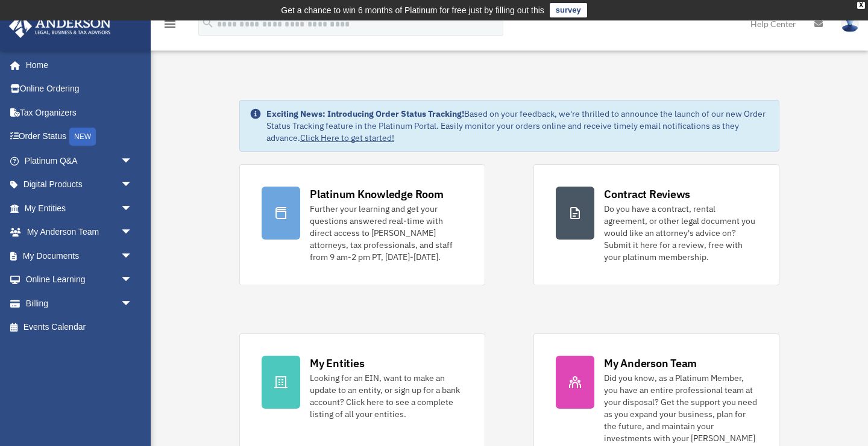 This screenshot has width=868, height=446. What do you see at coordinates (568, 10) in the screenshot?
I see `a: survey` at bounding box center [568, 10].